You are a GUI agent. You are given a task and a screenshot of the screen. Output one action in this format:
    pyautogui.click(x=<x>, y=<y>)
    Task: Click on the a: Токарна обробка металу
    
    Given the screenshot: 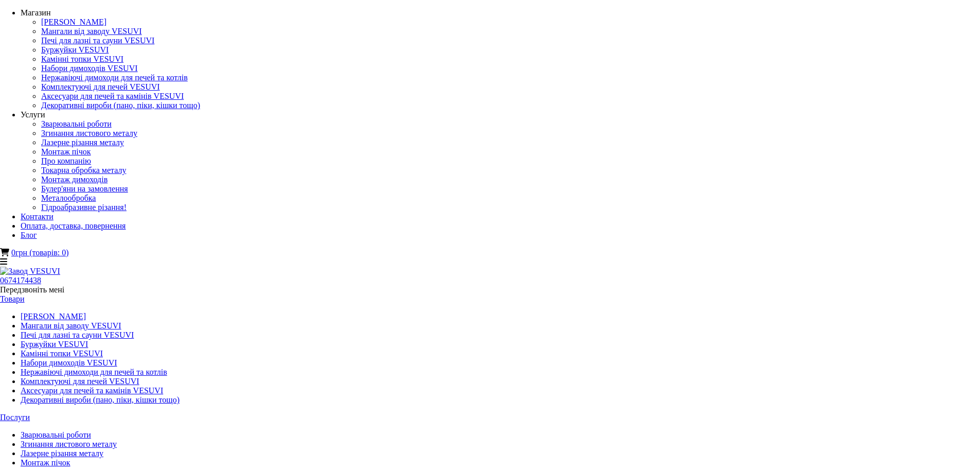 What is the action you would take?
    pyautogui.click(x=83, y=170)
    